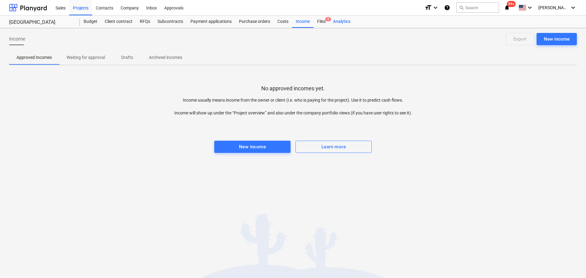  I want to click on div: Analytics, so click(342, 22).